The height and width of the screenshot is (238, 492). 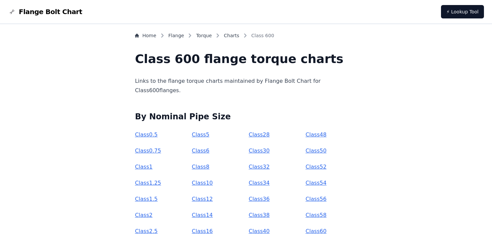 What do you see at coordinates (12, 12) in the screenshot?
I see `img: Flange Bolt Chart Logo` at bounding box center [12, 12].